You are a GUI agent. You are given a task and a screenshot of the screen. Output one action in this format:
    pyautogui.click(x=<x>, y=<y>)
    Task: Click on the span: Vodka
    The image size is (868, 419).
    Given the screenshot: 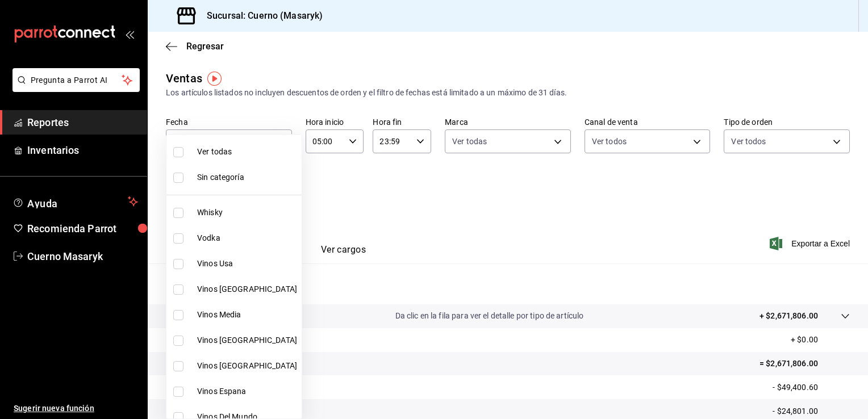 What is the action you would take?
    pyautogui.click(x=247, y=238)
    